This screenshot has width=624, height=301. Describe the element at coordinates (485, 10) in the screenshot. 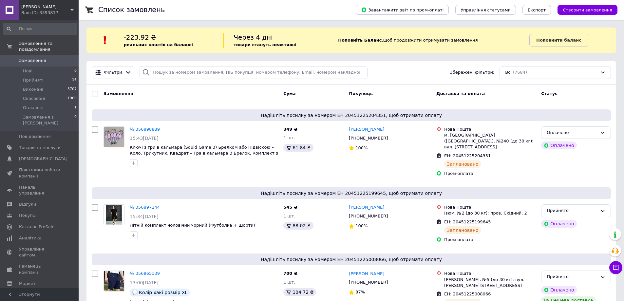

I see `span: Управління статусами` at that location.